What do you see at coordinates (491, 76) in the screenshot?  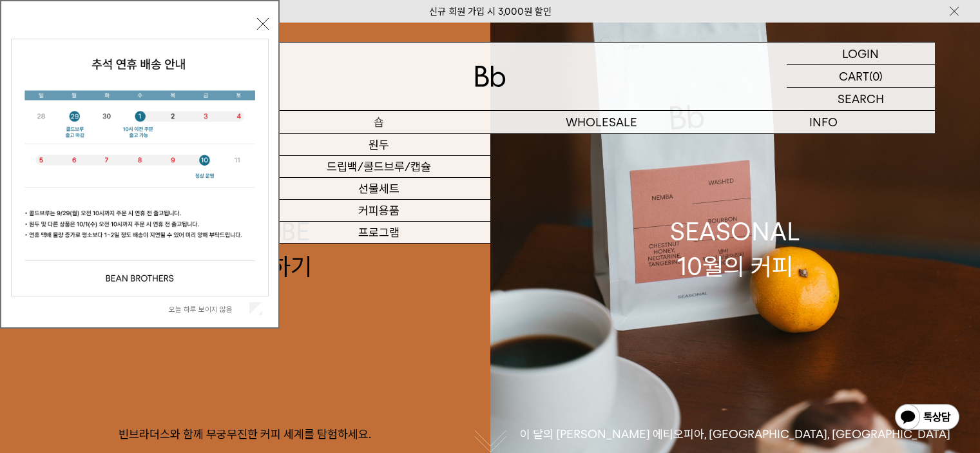 I see `img: 로고` at bounding box center [491, 76].